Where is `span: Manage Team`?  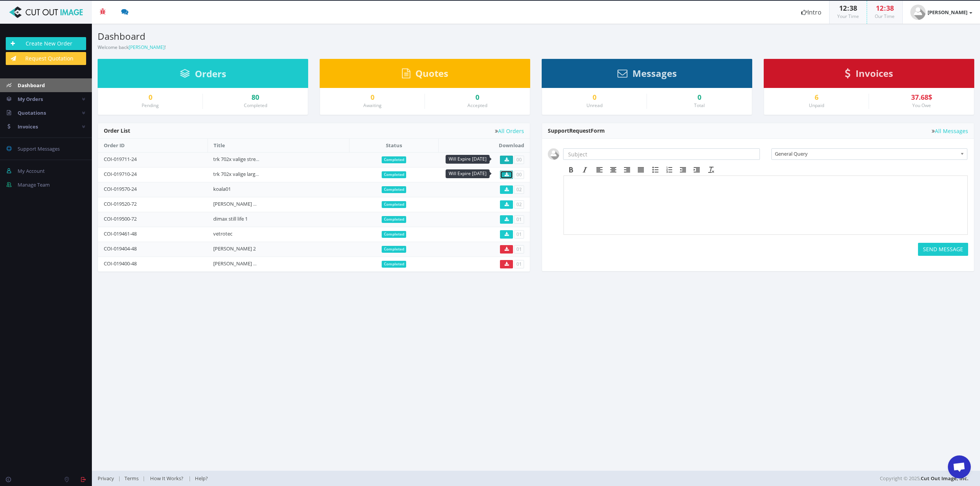
span: Manage Team is located at coordinates (34, 185).